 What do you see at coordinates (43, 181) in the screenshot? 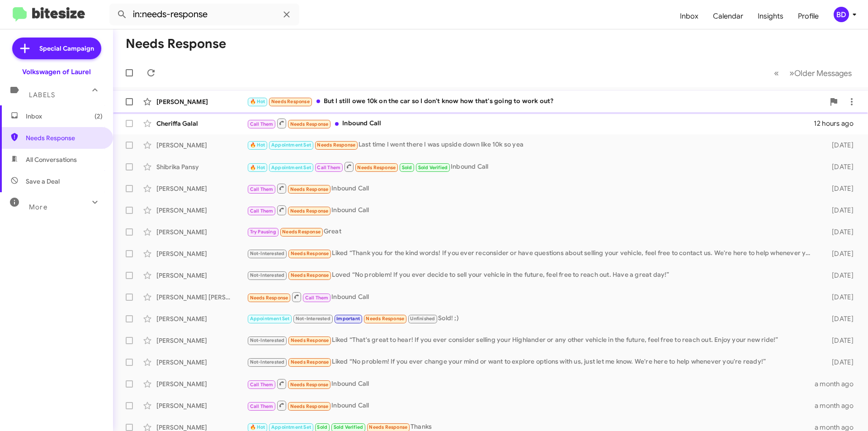
I see `span: Save a Deal` at bounding box center [43, 181].